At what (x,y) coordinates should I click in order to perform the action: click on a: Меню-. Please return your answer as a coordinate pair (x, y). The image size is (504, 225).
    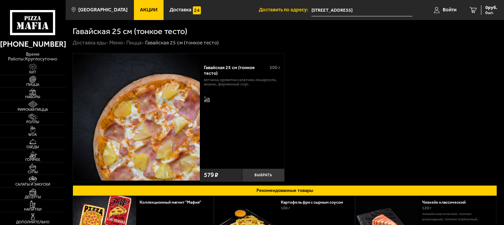
    Looking at the image, I should click on (117, 42).